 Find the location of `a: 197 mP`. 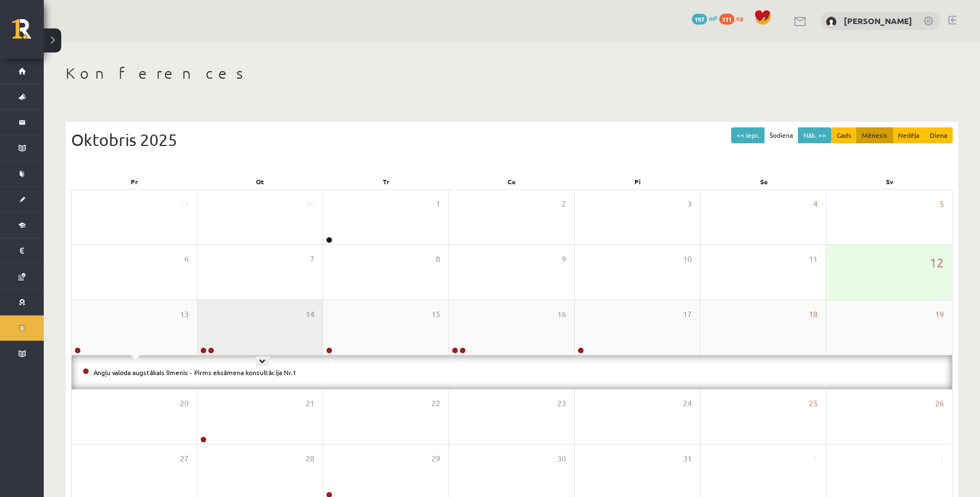

a: 197 mP is located at coordinates (704, 18).